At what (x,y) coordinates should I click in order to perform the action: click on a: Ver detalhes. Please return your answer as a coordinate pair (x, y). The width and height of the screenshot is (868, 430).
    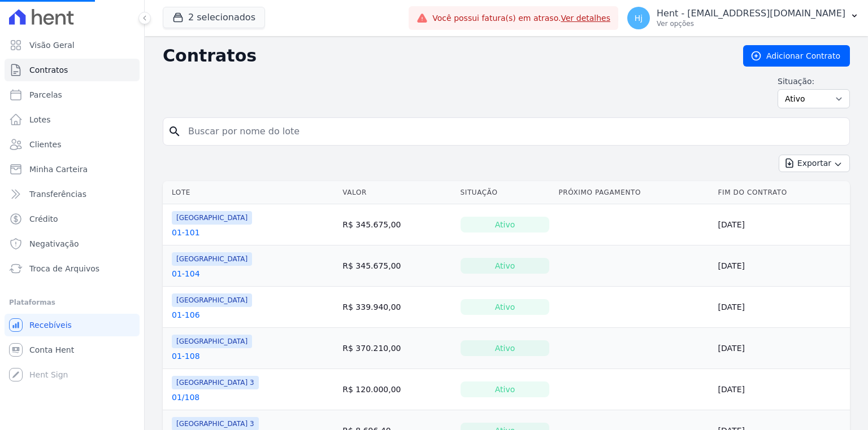
    Looking at the image, I should click on (585, 18).